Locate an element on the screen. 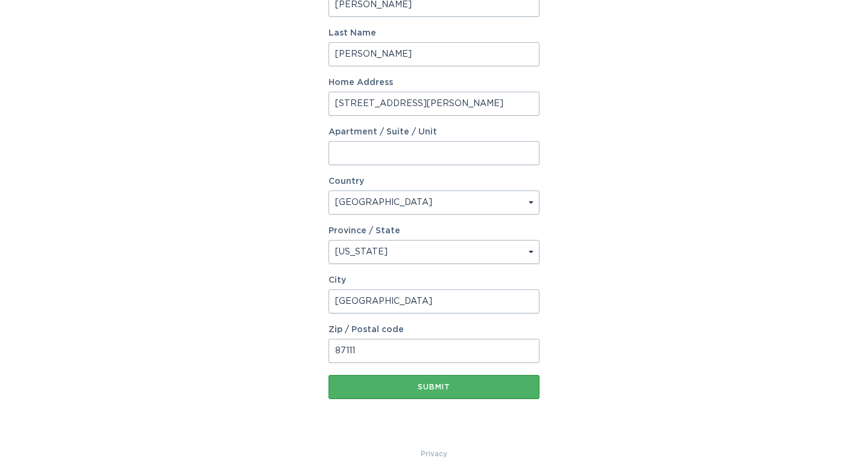 The height and width of the screenshot is (469, 868). label: City is located at coordinates (434, 280).